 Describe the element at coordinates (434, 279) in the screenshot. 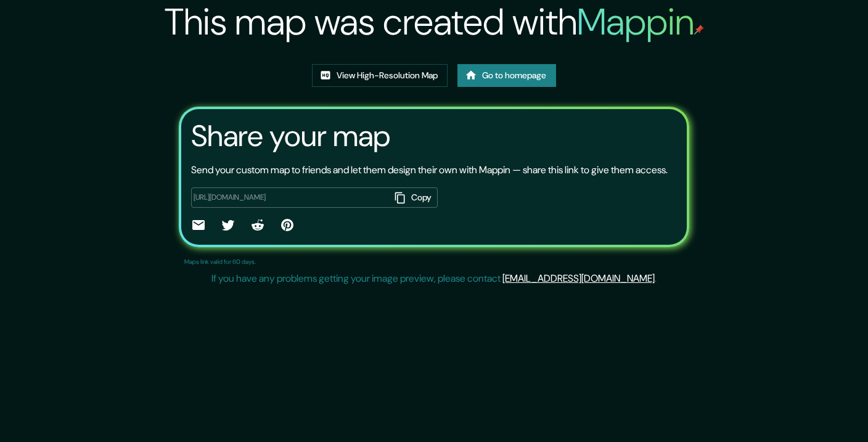

I see `p: If you have any problems getting your image preview, please contact .` at that location.